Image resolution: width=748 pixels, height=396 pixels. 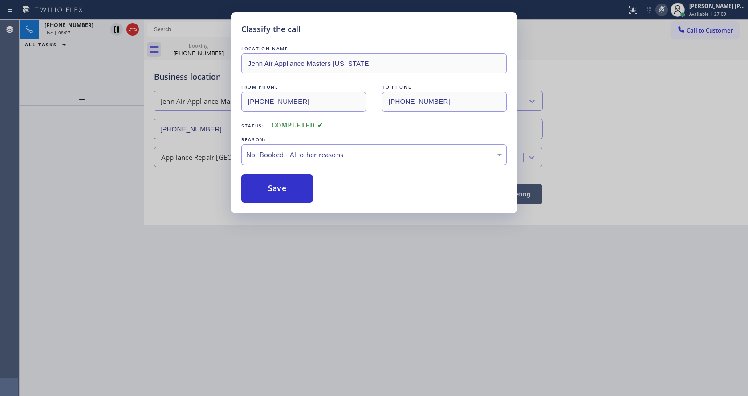 What do you see at coordinates (277, 188) in the screenshot?
I see `button: Save` at bounding box center [277, 188].